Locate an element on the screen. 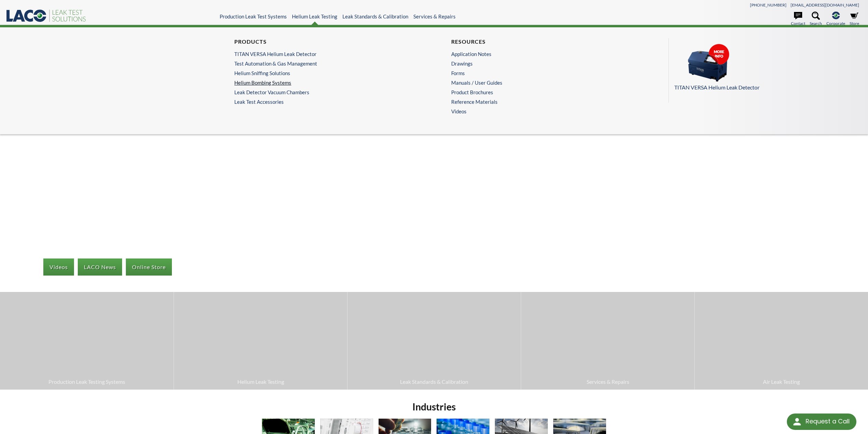 Image resolution: width=868 pixels, height=434 pixels. a: Product Brochures is located at coordinates (541, 92).